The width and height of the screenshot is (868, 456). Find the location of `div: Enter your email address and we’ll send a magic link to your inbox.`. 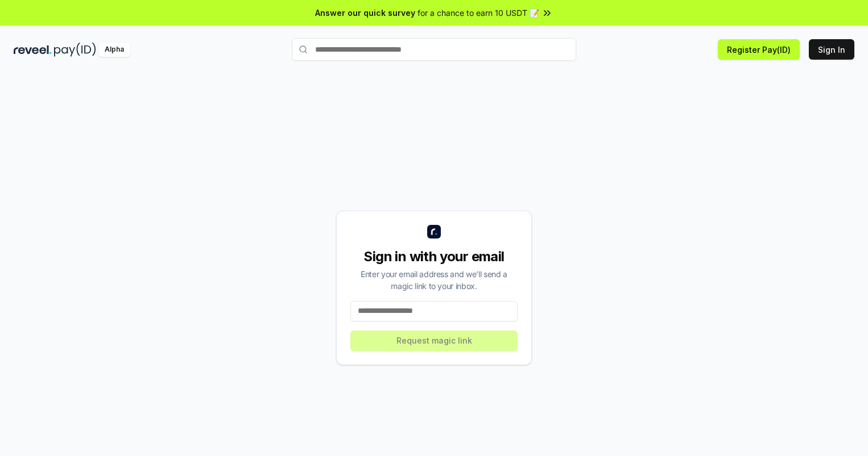

div: Enter your email address and we’ll send a magic link to your inbox. is located at coordinates (434, 280).